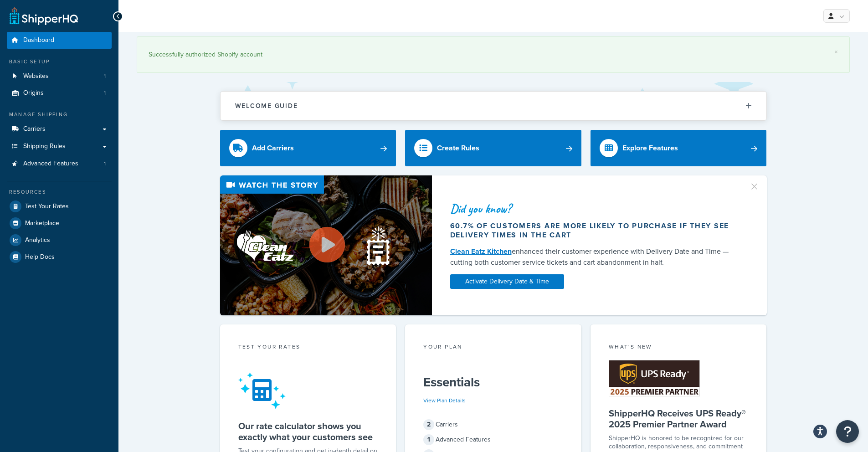 The width and height of the screenshot is (868, 452). I want to click on h5: ShipperHQ Receives UPS Ready® 2025 Premier Partner Award, so click(679, 419).